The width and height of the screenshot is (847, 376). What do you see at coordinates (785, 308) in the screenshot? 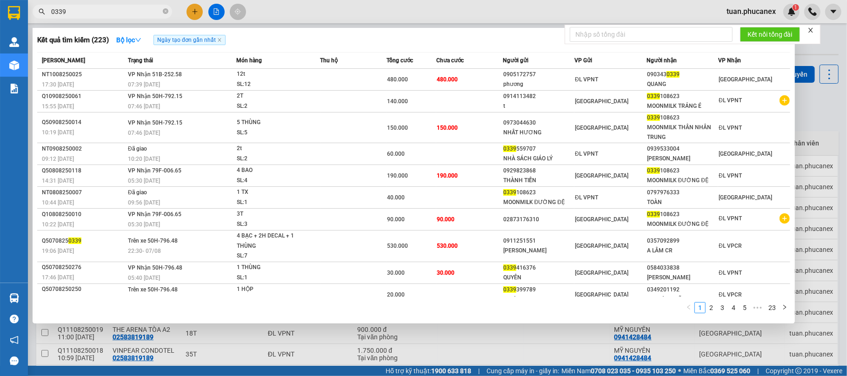
I see `button: right` at bounding box center [785, 308].